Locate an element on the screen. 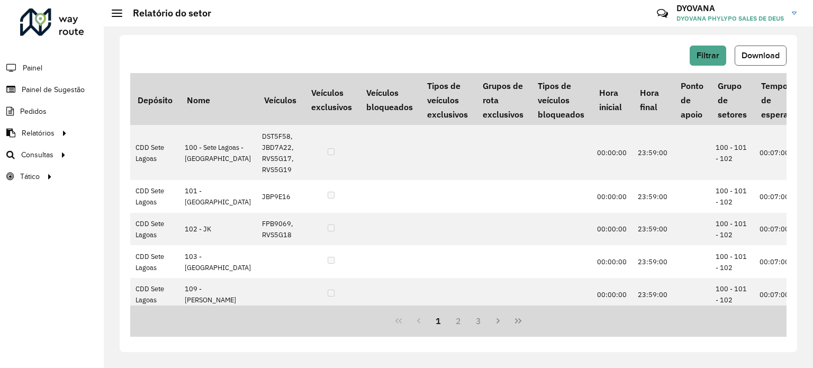 This screenshot has height=368, width=813. font: Hora final is located at coordinates (649, 100).